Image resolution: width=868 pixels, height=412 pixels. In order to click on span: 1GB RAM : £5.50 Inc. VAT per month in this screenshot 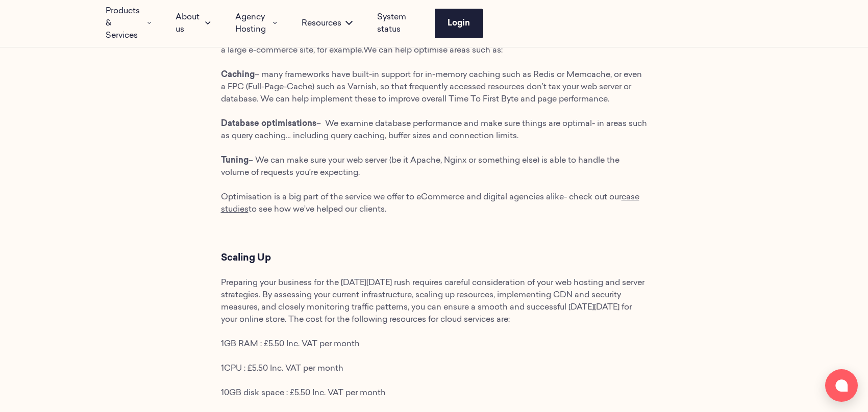, I will do `click(290, 344)`.